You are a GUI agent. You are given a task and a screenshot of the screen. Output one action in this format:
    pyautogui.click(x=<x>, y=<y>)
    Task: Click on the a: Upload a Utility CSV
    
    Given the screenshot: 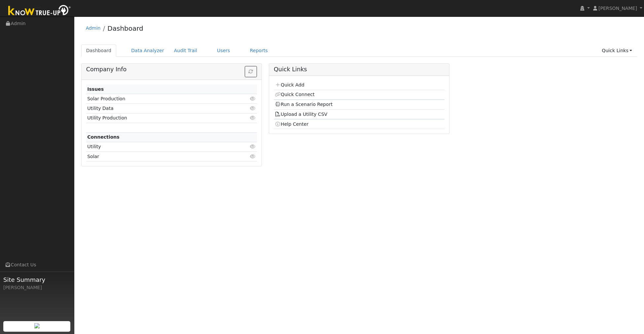 What is the action you would take?
    pyautogui.click(x=301, y=114)
    